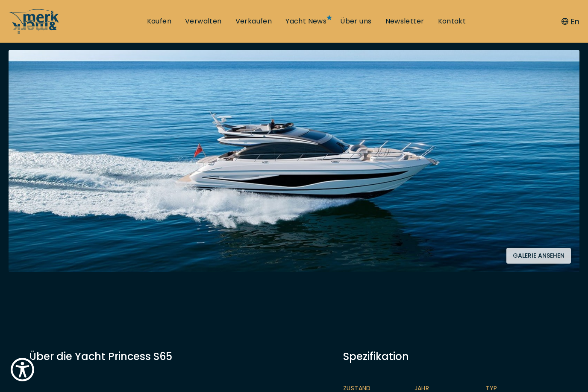  Describe the element at coordinates (156, 356) in the screenshot. I see `h3: Über die Yacht Princess S65` at that location.